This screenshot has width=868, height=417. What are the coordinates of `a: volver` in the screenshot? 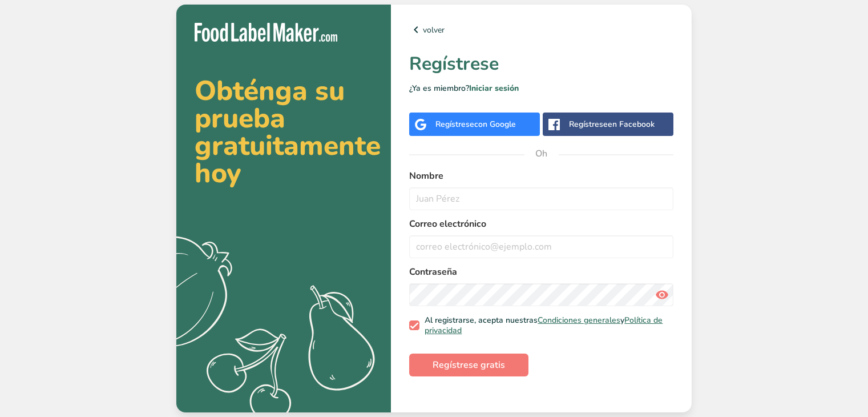 It's located at (541, 30).